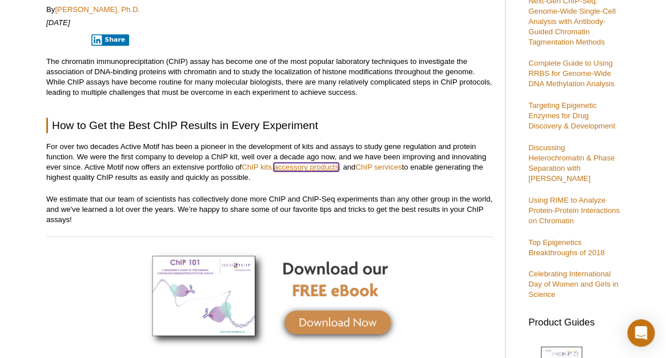  I want to click on a: Top Epigenetics Breakthroughs of 2018, so click(566, 247).